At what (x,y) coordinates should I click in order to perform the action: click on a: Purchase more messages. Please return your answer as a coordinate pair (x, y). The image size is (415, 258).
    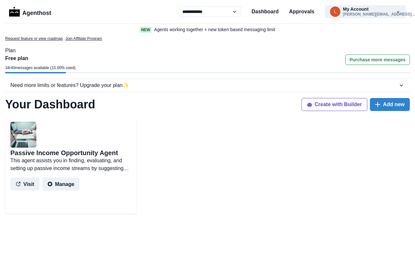
    Looking at the image, I should click on (377, 63).